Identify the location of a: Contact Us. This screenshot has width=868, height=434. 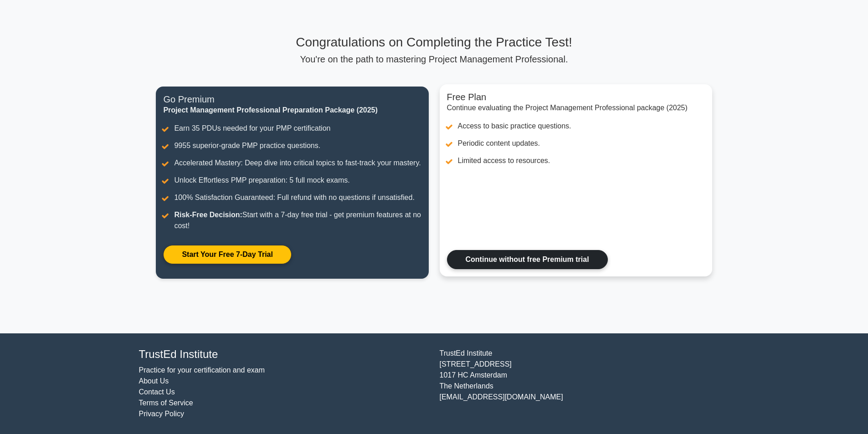
(157, 392).